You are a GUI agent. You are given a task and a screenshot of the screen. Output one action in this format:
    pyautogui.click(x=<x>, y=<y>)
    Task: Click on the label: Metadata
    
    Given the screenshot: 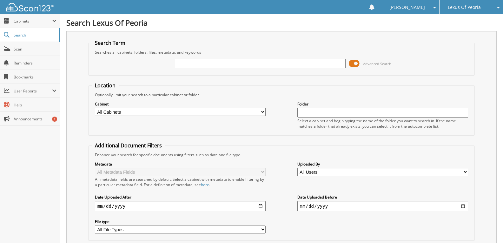 What is the action you would take?
    pyautogui.click(x=180, y=164)
    